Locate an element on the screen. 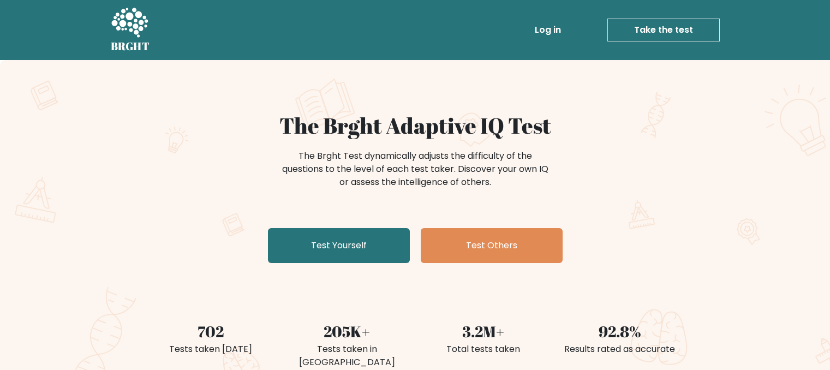 Image resolution: width=830 pixels, height=370 pixels. div: Results rated as accurate is located at coordinates (620, 349).